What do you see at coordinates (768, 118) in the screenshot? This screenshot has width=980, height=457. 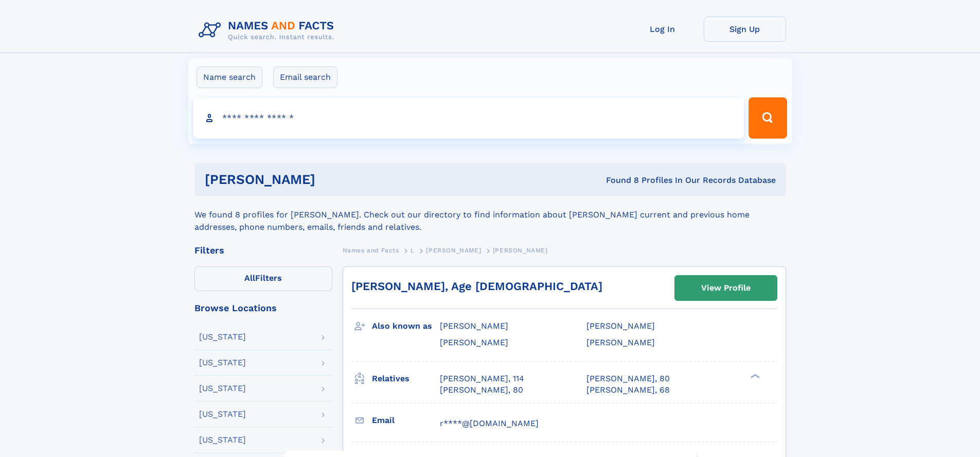 I see `button: Search Button` at bounding box center [768, 118].